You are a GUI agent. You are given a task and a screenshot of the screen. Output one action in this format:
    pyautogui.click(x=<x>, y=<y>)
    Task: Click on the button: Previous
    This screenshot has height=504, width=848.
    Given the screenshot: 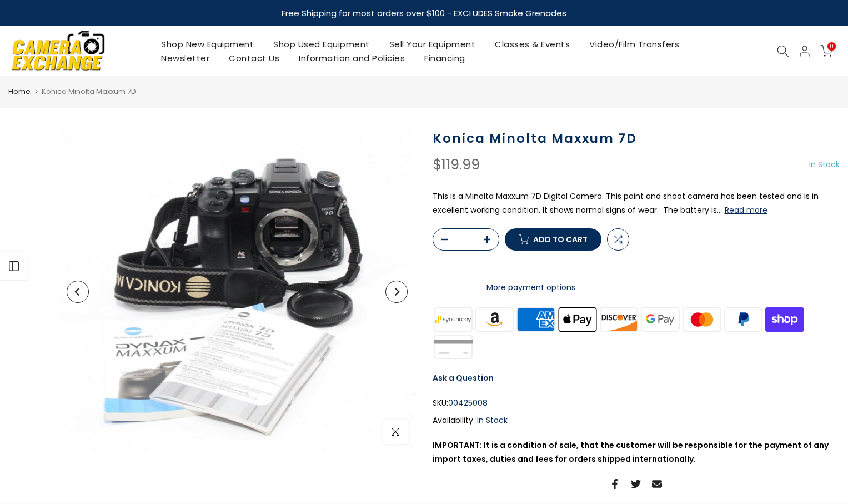 What is the action you would take?
    pyautogui.click(x=78, y=292)
    